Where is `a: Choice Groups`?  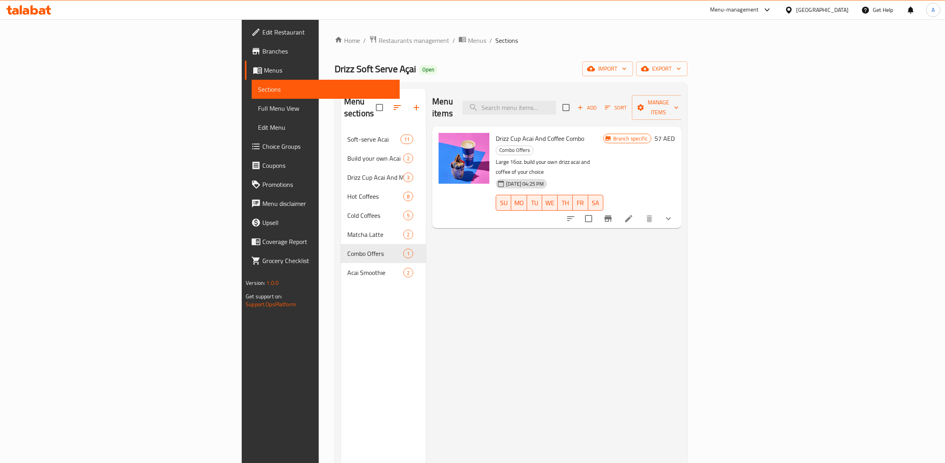 a: Choice Groups is located at coordinates (322, 146).